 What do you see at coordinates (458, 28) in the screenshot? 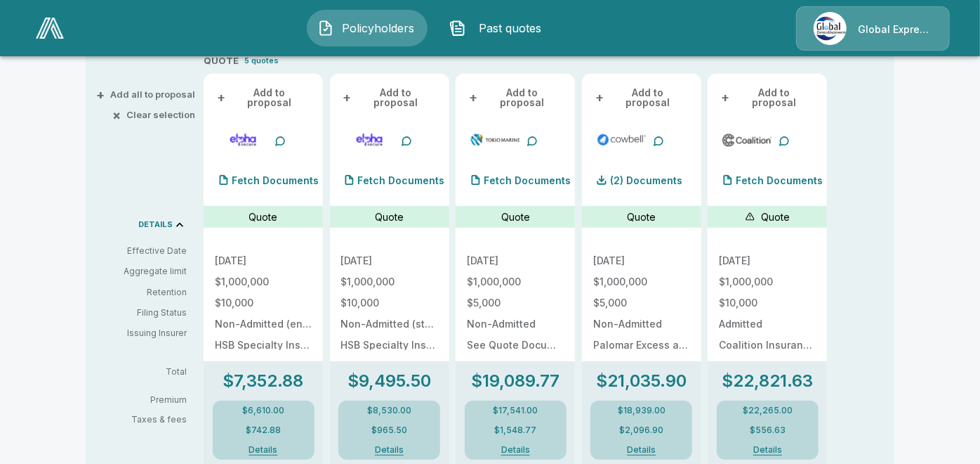
I see `img: Past quotes Icon` at bounding box center [458, 28].